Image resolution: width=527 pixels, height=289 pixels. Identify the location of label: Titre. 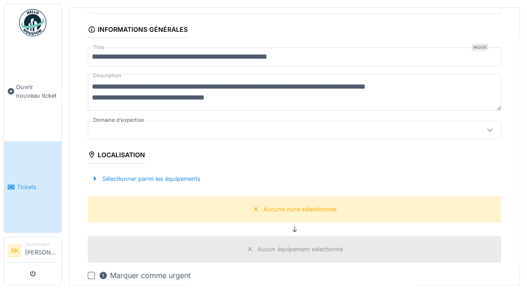
(99, 47).